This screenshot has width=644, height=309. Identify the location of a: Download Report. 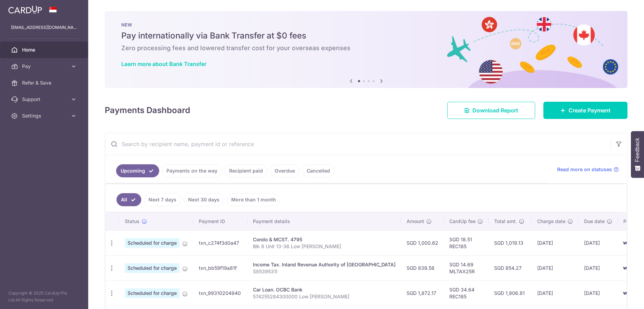
(491, 110).